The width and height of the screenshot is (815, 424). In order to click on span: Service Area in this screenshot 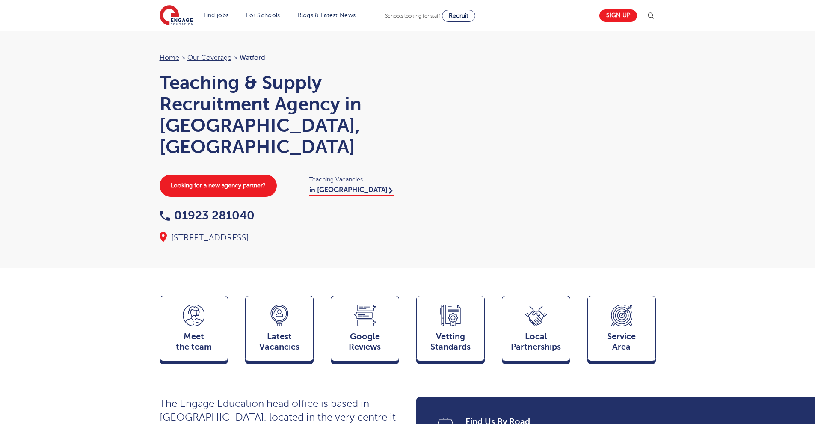, I will do `click(622, 342)`.